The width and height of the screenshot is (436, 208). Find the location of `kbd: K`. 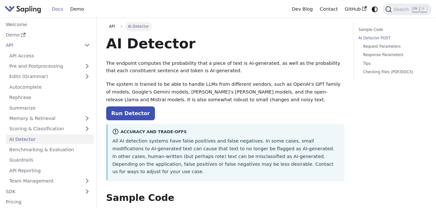

kbd: K is located at coordinates (424, 9).